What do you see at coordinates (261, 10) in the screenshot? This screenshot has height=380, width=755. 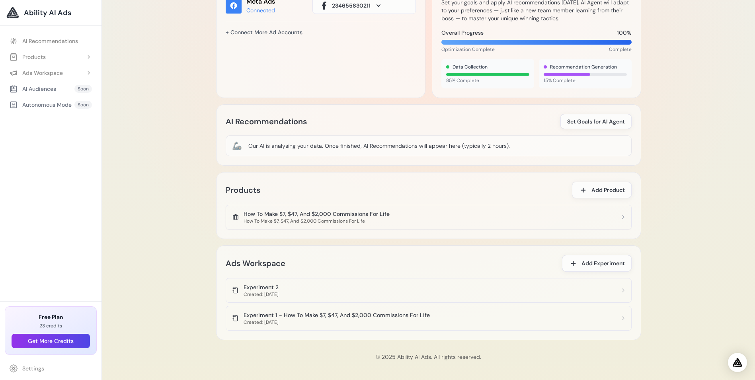 I see `div: Connected` at bounding box center [261, 10].